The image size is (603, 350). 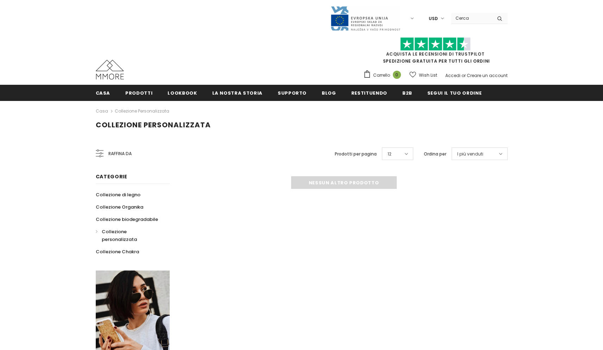 I want to click on img: Fidati di Pilot Stars, so click(x=435, y=44).